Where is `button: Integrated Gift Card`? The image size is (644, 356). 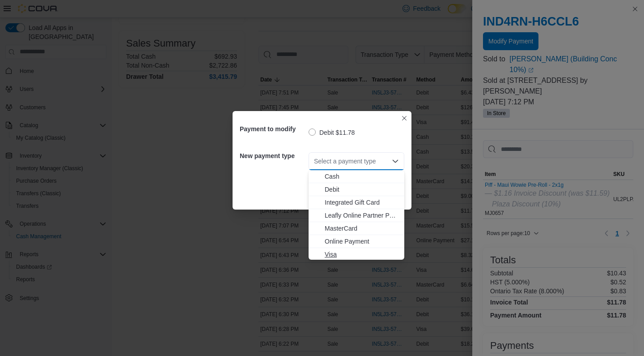
button: Integrated Gift Card is located at coordinates (357, 202).